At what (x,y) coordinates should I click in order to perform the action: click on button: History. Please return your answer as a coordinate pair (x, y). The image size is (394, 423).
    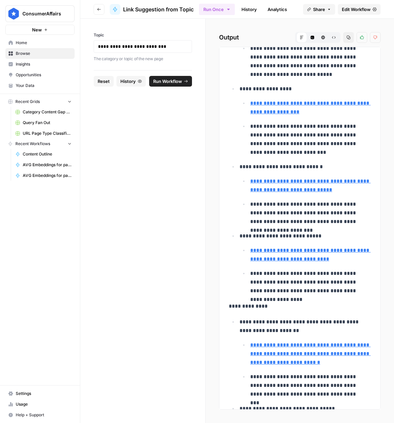
    Looking at the image, I should click on (131, 81).